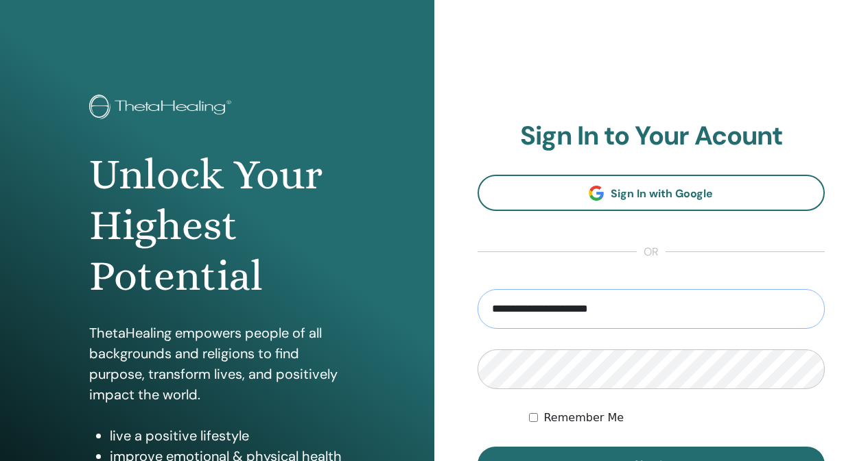  I want to click on div: Keep me authenticated indefinitely or until I manually logout, so click(676, 418).